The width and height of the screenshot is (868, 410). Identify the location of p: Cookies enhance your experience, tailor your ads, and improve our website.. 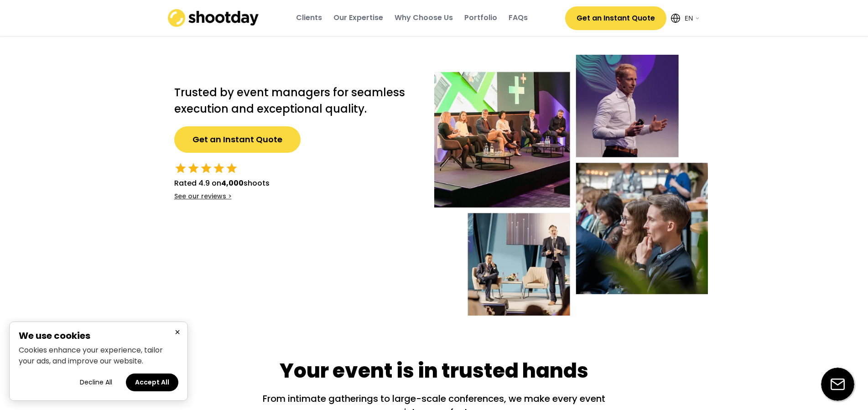
(99, 356).